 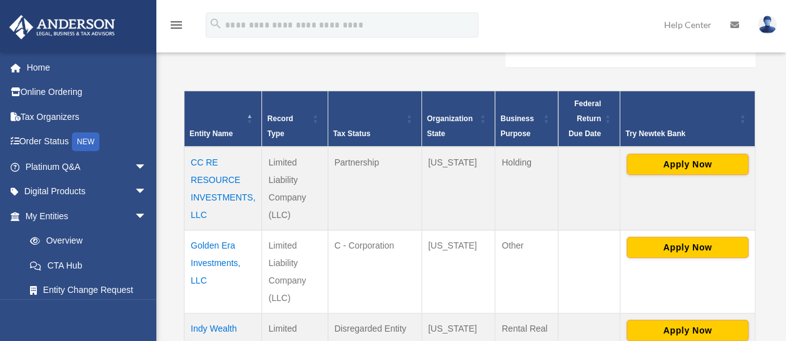 What do you see at coordinates (176, 27) in the screenshot?
I see `a: menu` at bounding box center [176, 27].